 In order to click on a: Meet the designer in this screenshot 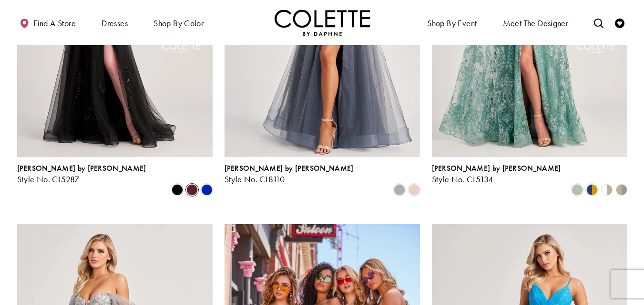, I will do `click(536, 22)`.